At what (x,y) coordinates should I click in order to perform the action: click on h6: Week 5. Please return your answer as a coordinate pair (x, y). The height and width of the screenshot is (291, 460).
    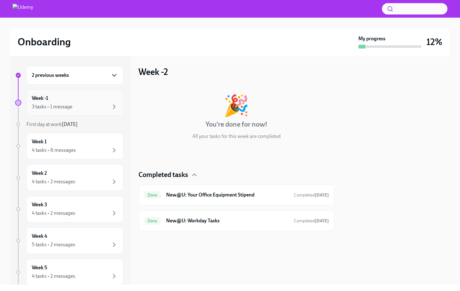
    Looking at the image, I should click on (39, 267).